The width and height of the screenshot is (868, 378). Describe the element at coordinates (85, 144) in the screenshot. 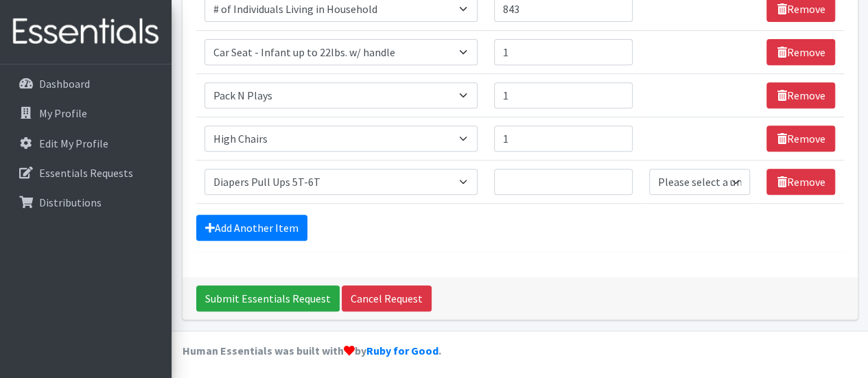

I see `a: Edit My Profile` at that location.